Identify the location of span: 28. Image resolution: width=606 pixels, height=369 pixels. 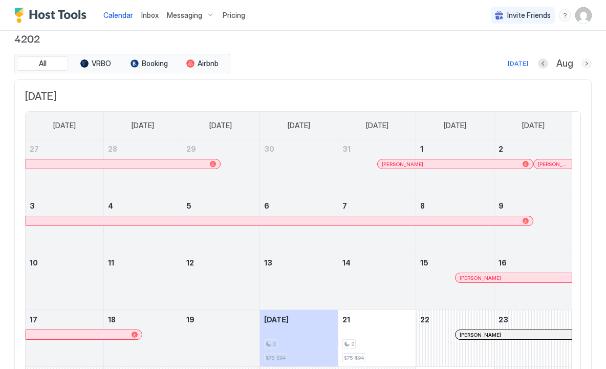
(113, 148).